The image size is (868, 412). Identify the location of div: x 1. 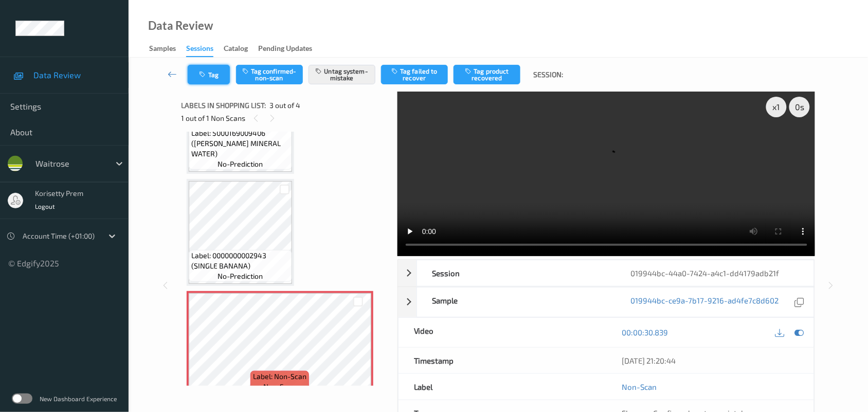
(776, 107).